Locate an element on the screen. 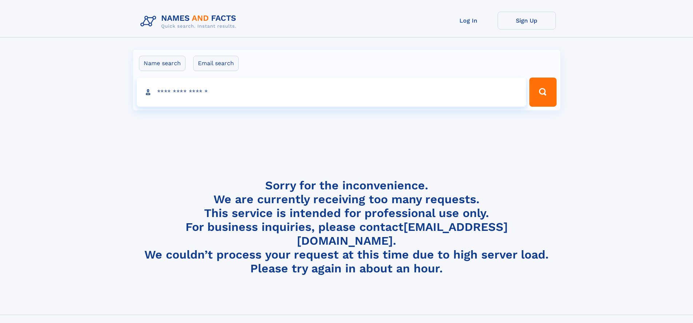  label: Email search is located at coordinates (216, 63).